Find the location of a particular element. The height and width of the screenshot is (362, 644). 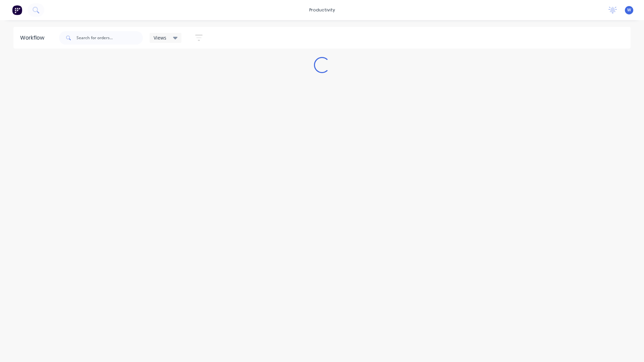

input: Search for orders... is located at coordinates (110, 38).